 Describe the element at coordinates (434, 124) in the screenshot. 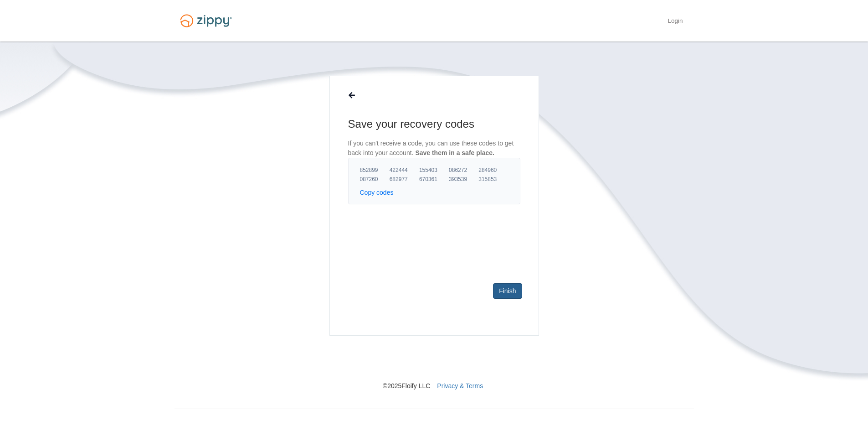

I see `h1: Save your recovery codes` at that location.